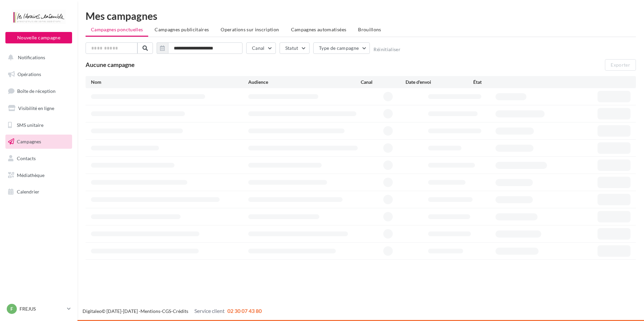  Describe the element at coordinates (12, 309) in the screenshot. I see `span: F` at that location.